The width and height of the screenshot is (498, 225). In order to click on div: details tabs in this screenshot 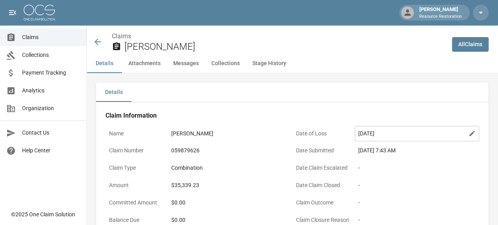, I will do `click(292, 92)`.